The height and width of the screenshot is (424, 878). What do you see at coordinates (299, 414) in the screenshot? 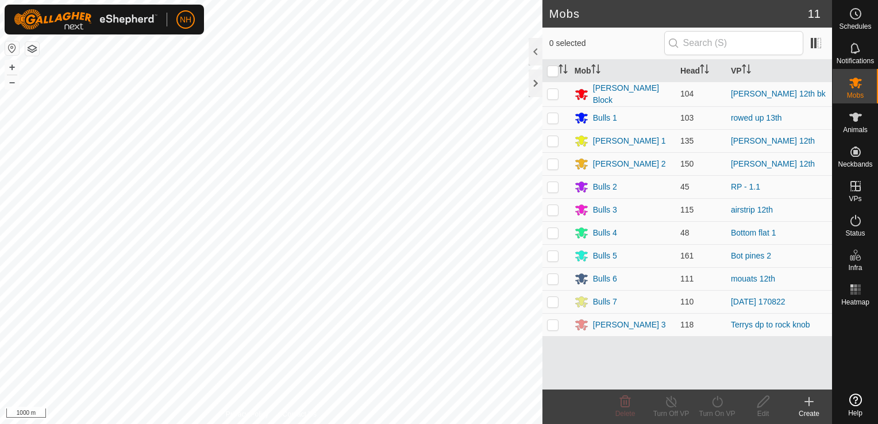
I see `a: Contact Us` at bounding box center [299, 414].